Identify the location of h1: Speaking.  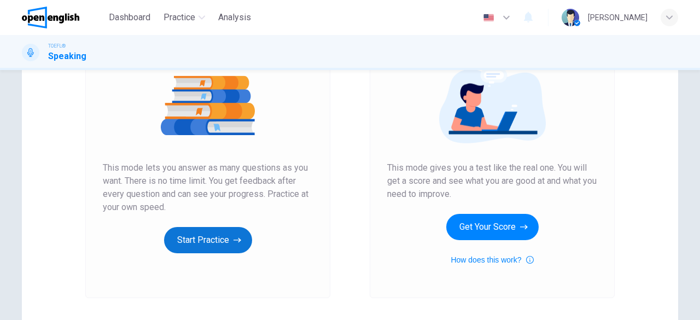
(67, 56).